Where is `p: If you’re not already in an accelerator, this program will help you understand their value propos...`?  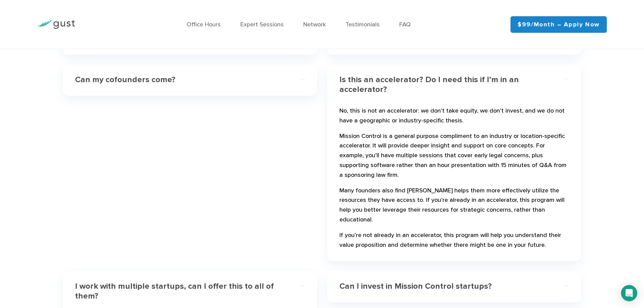
p: If you’re not already in an accelerator, this program will help you understand their value propos... is located at coordinates (454, 242).